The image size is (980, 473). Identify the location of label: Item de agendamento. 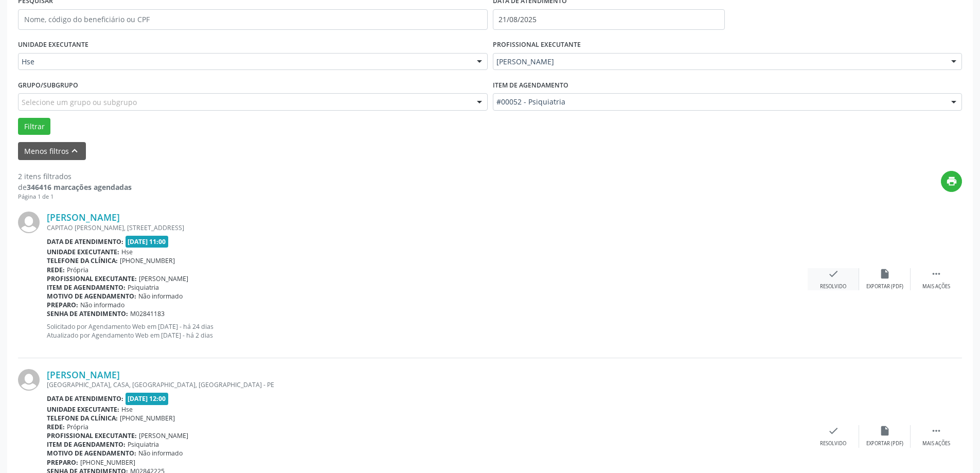
(530, 85).